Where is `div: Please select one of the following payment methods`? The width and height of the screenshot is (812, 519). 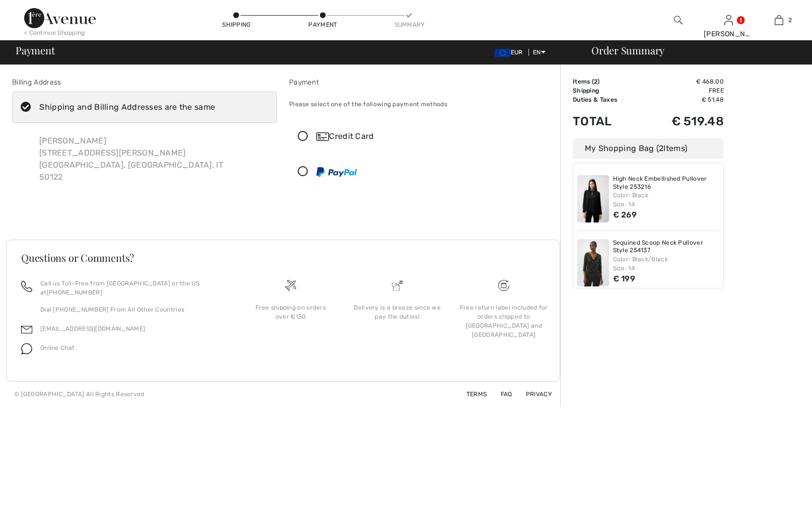
div: Please select one of the following payment methods is located at coordinates (421, 104).